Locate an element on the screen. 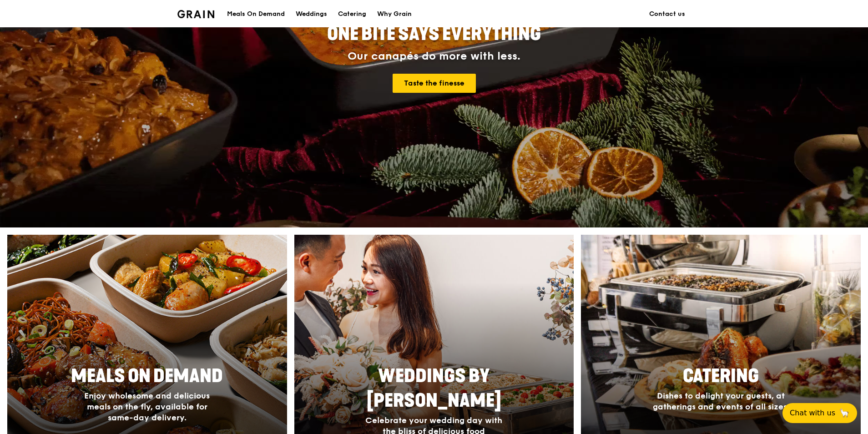  img: Grain is located at coordinates (196, 14).